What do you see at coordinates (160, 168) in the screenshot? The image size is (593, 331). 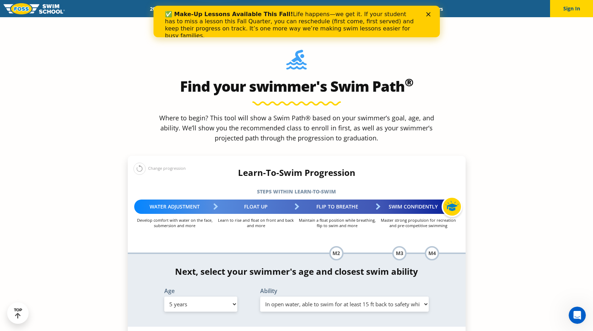 I see `div: Change progression` at bounding box center [160, 168].